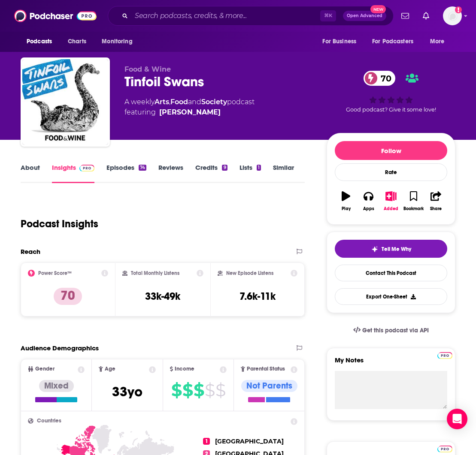  What do you see at coordinates (452, 16) in the screenshot?
I see `span: Logged in as CookbookCarrie` at bounding box center [452, 16].